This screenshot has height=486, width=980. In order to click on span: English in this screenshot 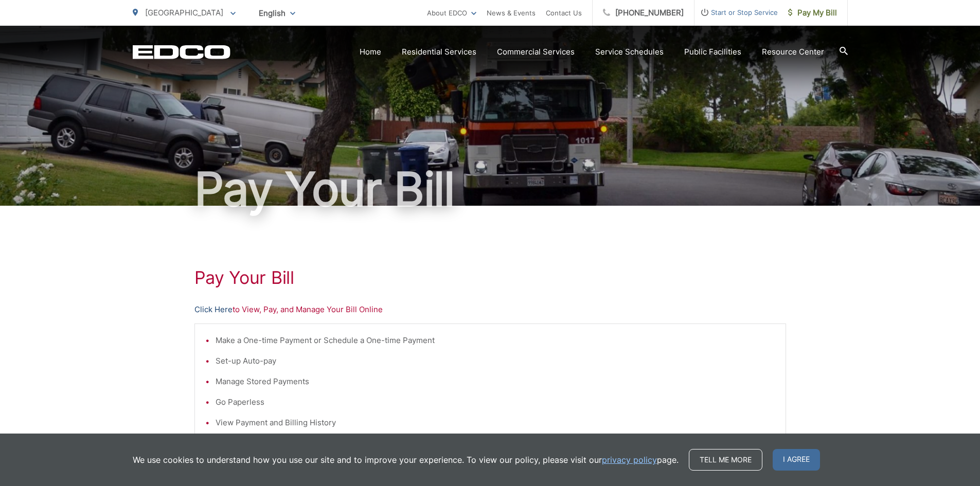, I will do `click(277, 13)`.